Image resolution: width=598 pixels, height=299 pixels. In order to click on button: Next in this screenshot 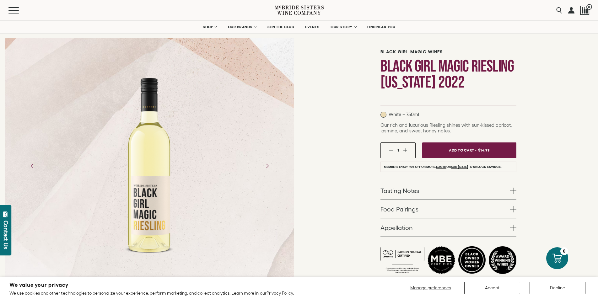, I will do `click(267, 166)`.